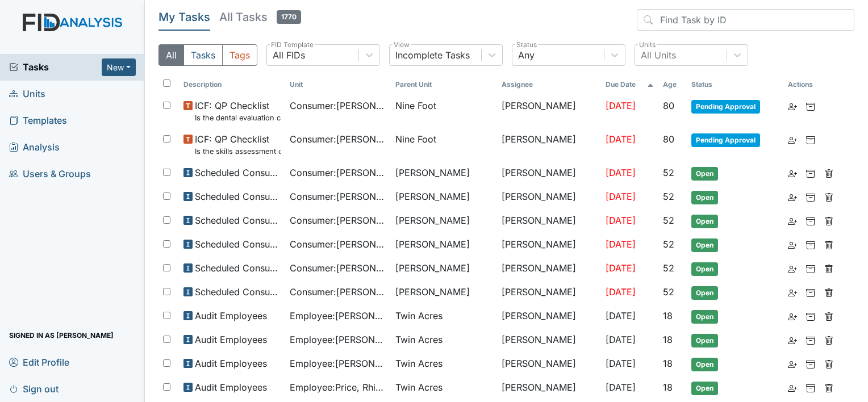 Image resolution: width=868 pixels, height=402 pixels. What do you see at coordinates (167, 83) in the screenshot?
I see `input: Toggle All Rows Selected` at bounding box center [167, 83].